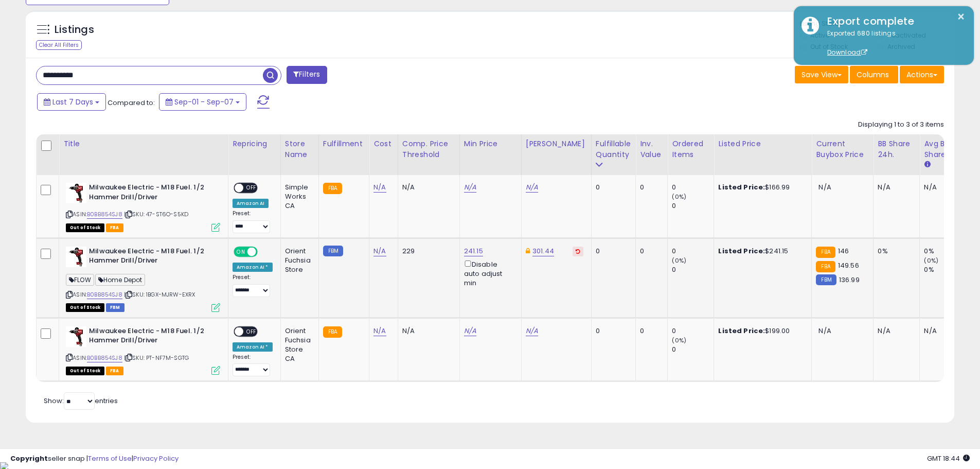 This screenshot has width=980, height=469. Describe the element at coordinates (843, 251) in the screenshot. I see `span: 146` at that location.